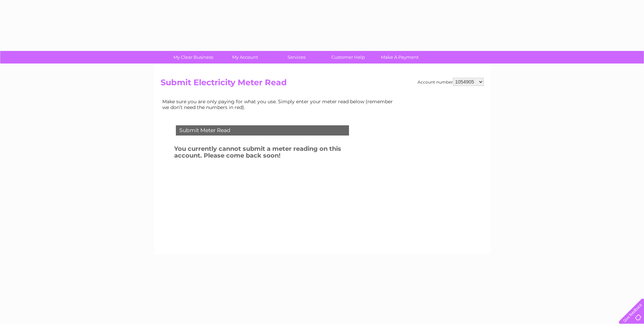  I want to click on a: Make A Payment, so click(399, 57).